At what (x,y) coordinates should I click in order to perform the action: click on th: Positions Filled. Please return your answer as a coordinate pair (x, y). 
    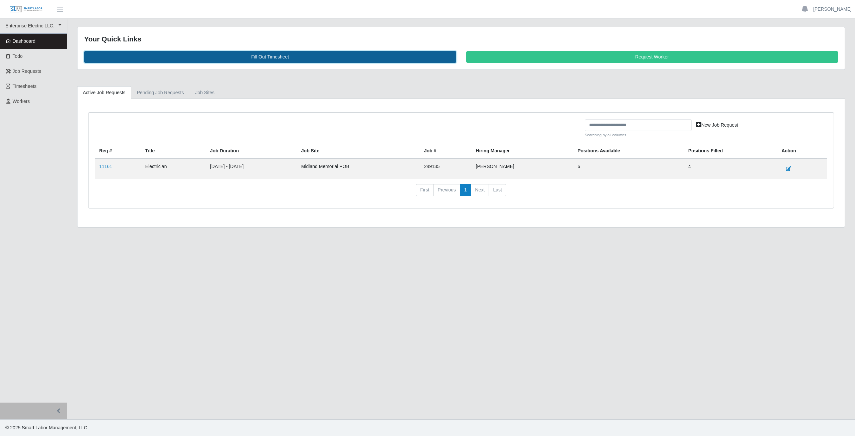
    Looking at the image, I should click on (730, 151).